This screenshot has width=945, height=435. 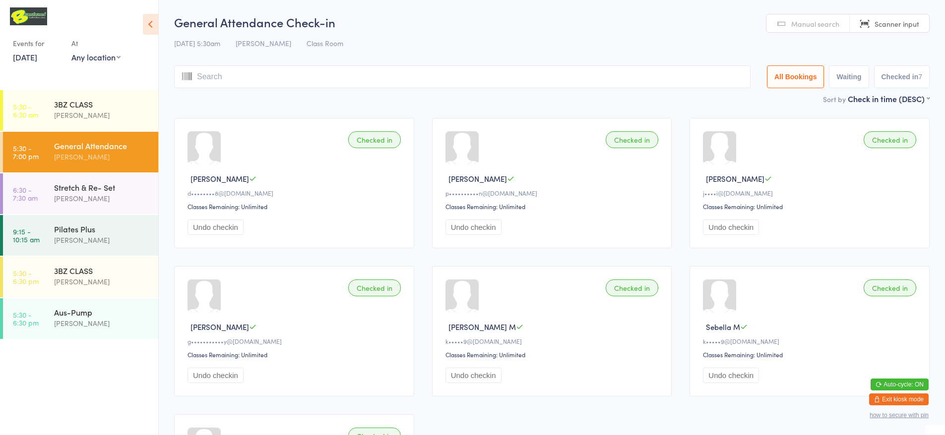 I want to click on div: General Attendance, so click(x=102, y=146).